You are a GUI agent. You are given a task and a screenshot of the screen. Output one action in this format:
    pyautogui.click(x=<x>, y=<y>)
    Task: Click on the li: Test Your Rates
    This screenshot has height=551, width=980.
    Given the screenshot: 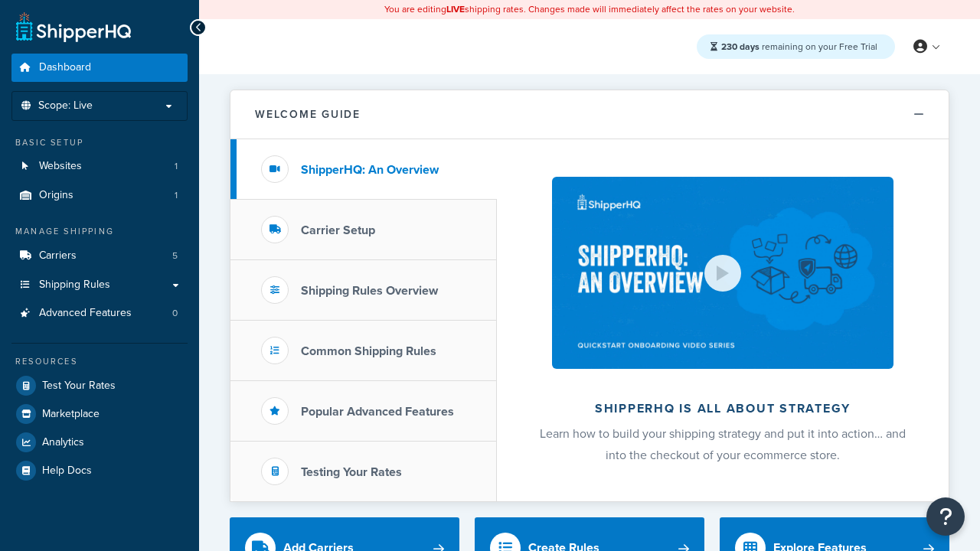 What is the action you would take?
    pyautogui.click(x=100, y=385)
    